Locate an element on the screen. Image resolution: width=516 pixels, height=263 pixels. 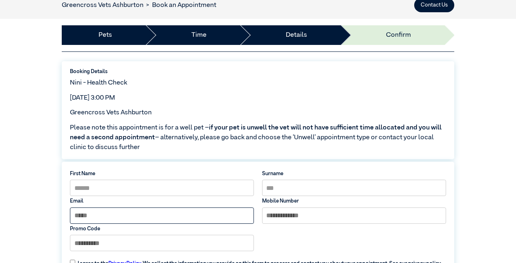
span: if your pet is unwell the vet will not have sufficient time allocated and you will need a second ... is located at coordinates (256, 133).